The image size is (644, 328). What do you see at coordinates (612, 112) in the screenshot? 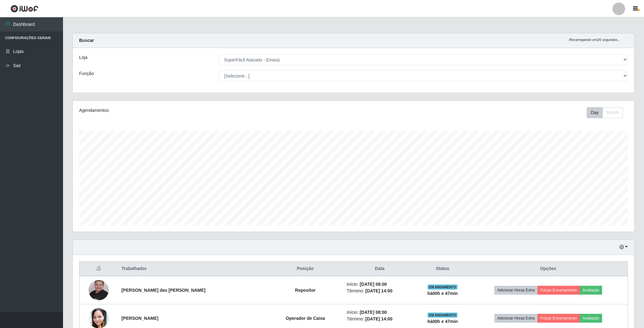
I see `button: Month` at bounding box center [612, 112].